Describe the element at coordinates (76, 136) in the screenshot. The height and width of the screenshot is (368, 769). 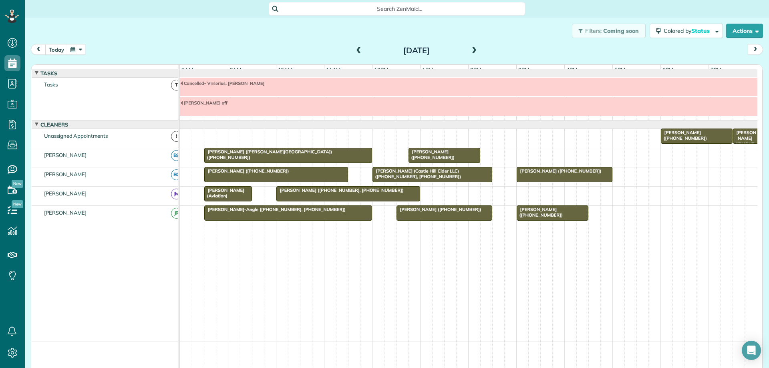
I see `span: Unassigned Appointments` at that location.